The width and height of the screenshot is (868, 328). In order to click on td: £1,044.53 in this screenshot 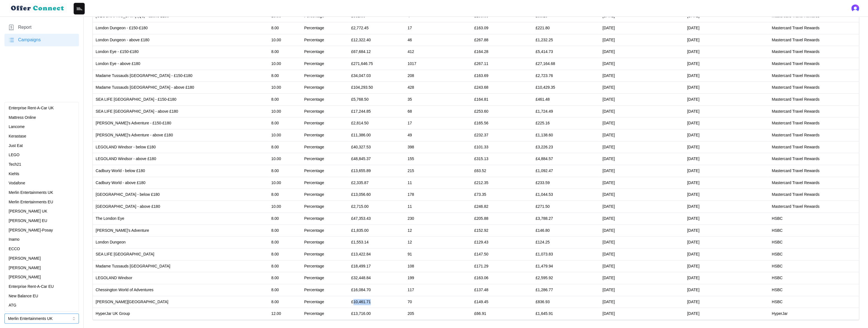, I will do `click(566, 195)`.